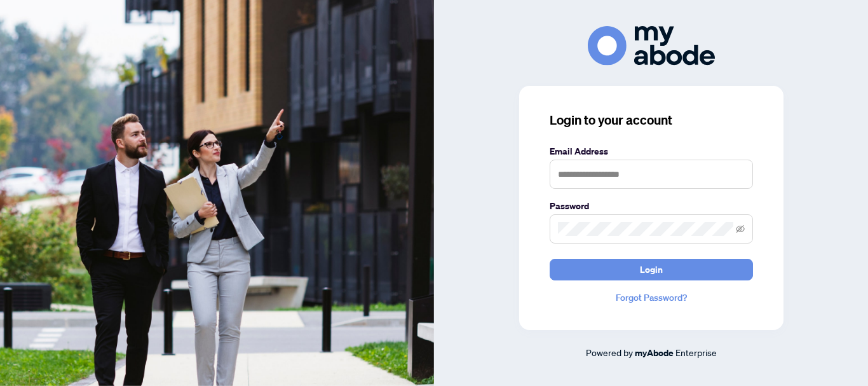  I want to click on label: Password, so click(652, 206).